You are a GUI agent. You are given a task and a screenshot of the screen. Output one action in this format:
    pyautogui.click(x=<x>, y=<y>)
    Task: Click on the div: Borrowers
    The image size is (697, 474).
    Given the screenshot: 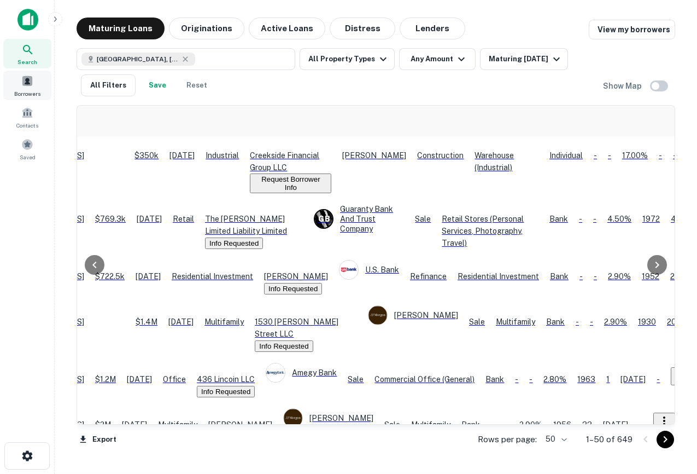 What is the action you would take?
    pyautogui.click(x=27, y=85)
    